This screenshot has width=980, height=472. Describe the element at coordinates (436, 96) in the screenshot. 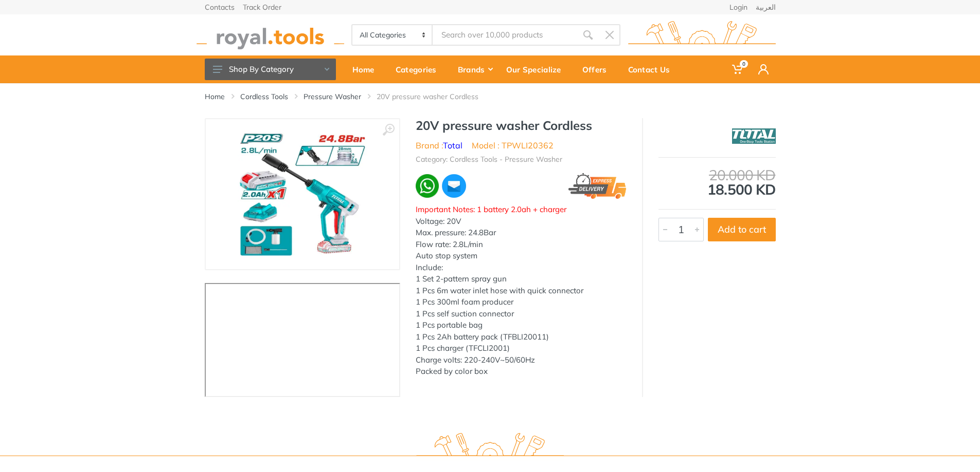

I see `li: 20V pressure washer Cordless` at that location.